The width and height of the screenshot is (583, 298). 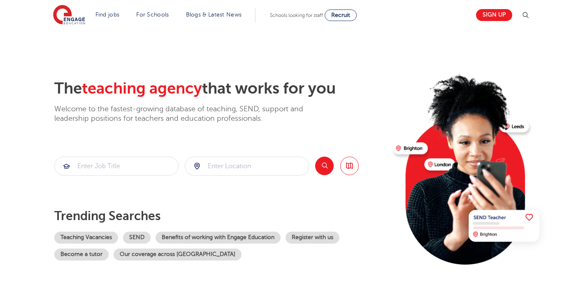 What do you see at coordinates (296, 15) in the screenshot?
I see `span: Schools looking for staff` at bounding box center [296, 15].